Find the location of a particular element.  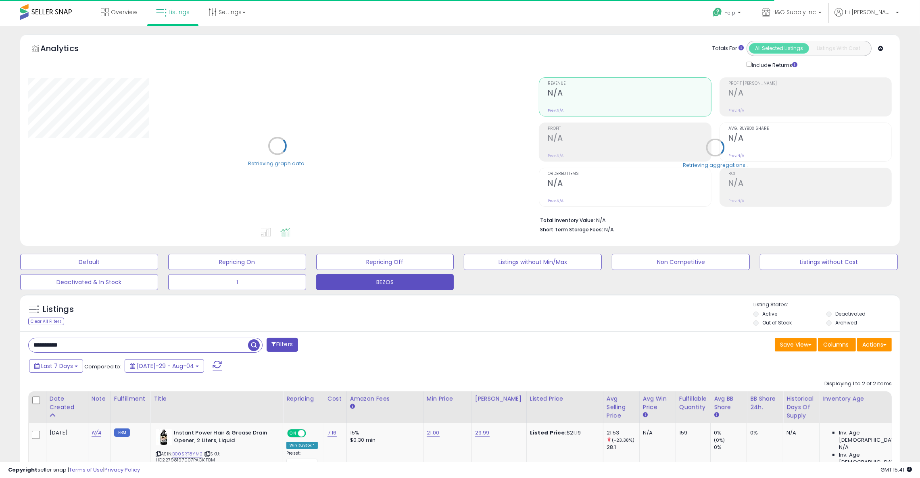

button: BEZOS is located at coordinates (385, 282).